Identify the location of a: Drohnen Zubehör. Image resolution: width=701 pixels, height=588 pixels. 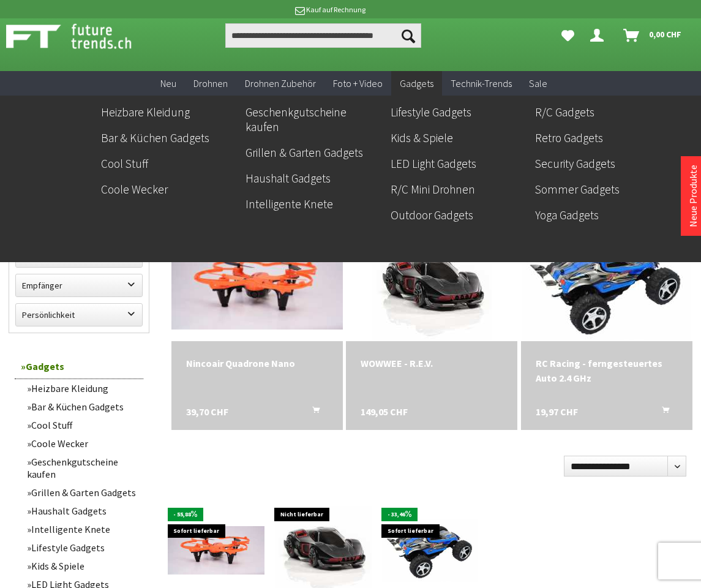
(281, 83).